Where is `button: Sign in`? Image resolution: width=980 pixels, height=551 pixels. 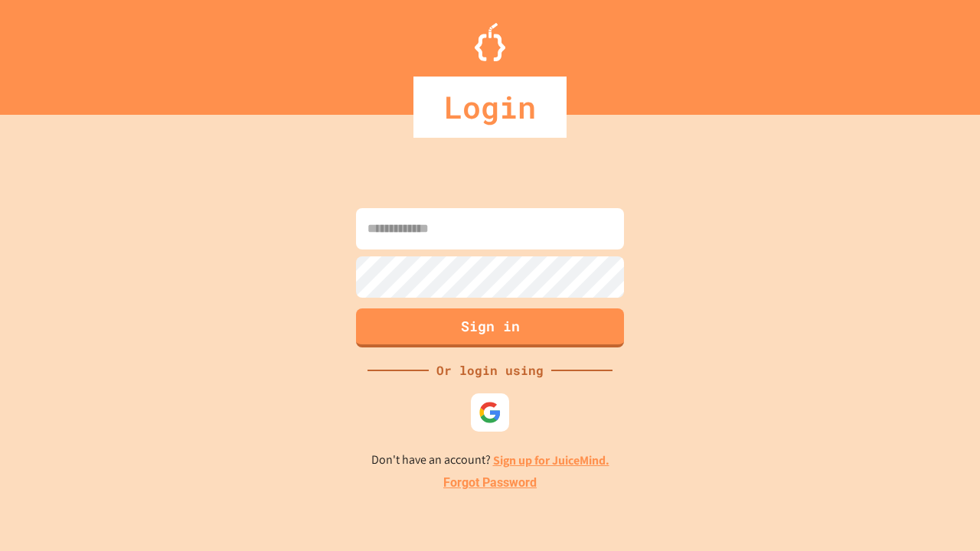
button: Sign in is located at coordinates (490, 328).